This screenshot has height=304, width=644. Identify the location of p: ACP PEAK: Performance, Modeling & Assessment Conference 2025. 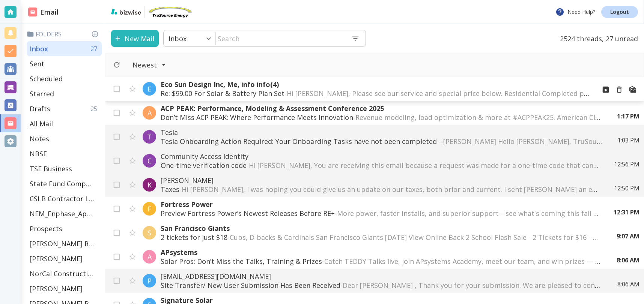
(381, 109).